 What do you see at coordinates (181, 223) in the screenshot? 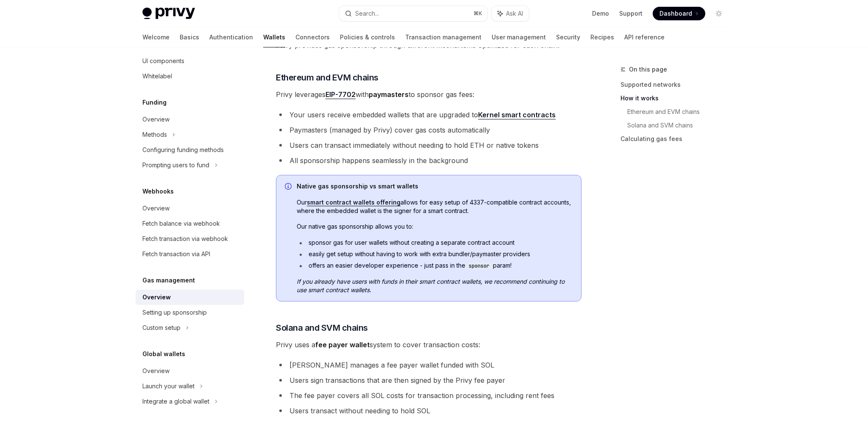
I see `div: Fetch balance via webhook` at bounding box center [181, 223].